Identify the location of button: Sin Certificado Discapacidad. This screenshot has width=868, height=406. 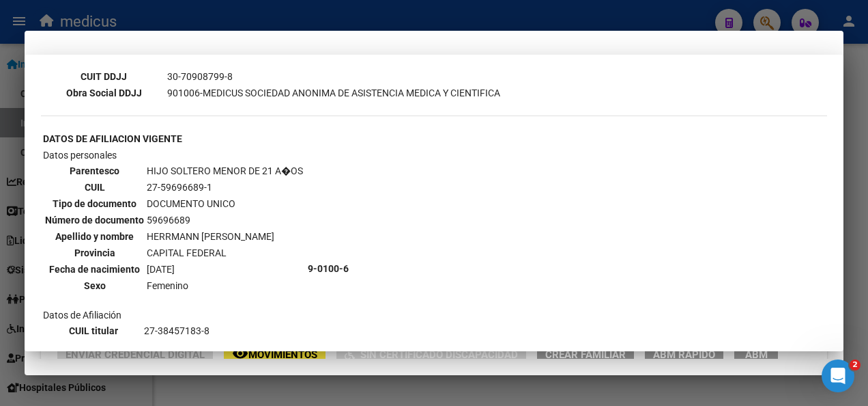
(431, 354).